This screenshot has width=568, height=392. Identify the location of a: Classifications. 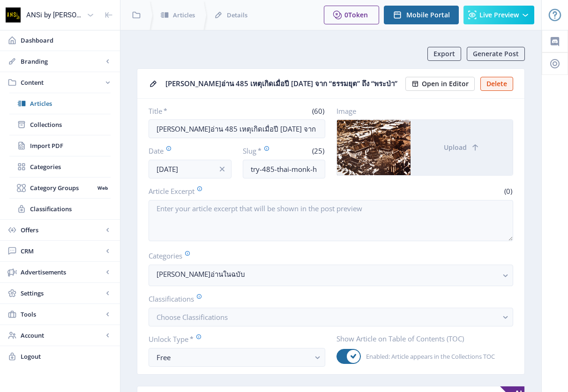
(60, 209).